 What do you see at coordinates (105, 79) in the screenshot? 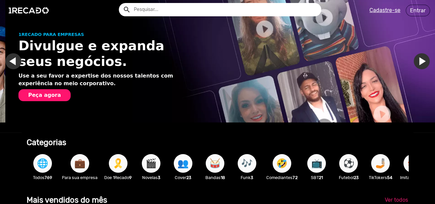
I see `p: Use a seu favor a expertise dos nossos talentos com experiência no meio corporativo.` at bounding box center [105, 79].